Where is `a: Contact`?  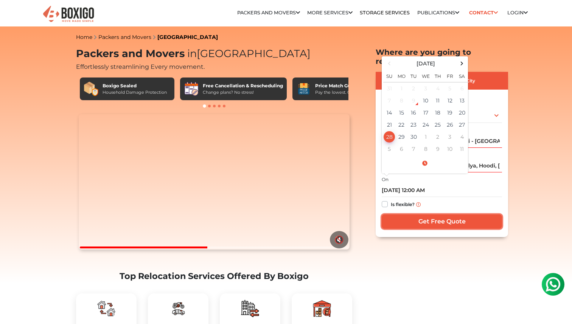 a: Contact is located at coordinates (483, 12).